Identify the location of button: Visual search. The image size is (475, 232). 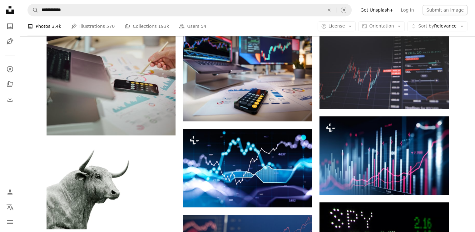
(344, 10).